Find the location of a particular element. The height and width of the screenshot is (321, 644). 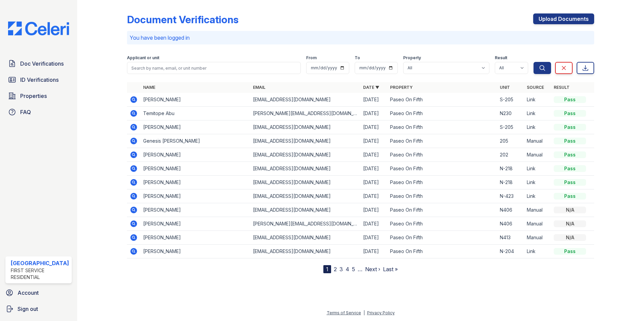

label: Property is located at coordinates (412, 58).